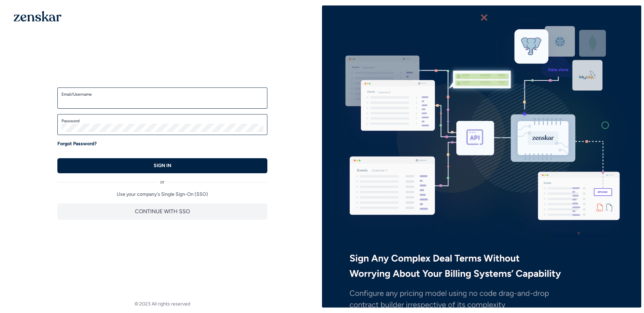 Image resolution: width=644 pixels, height=313 pixels. What do you see at coordinates (162, 179) in the screenshot?
I see `div: or` at bounding box center [162, 179].